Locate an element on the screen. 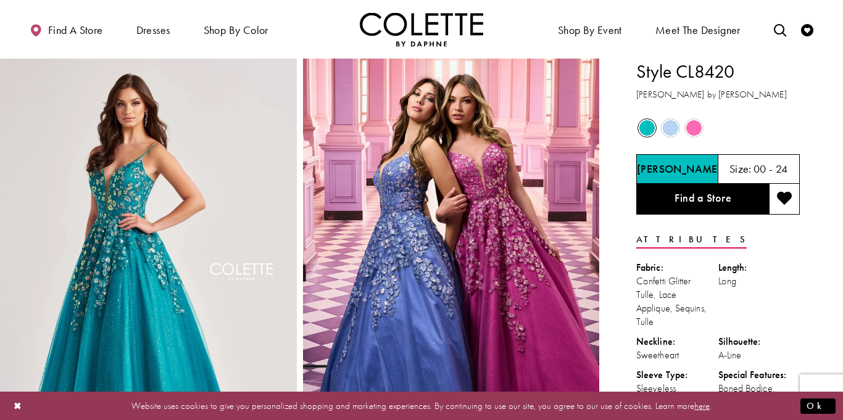  div: Fabric: is located at coordinates (677, 268).